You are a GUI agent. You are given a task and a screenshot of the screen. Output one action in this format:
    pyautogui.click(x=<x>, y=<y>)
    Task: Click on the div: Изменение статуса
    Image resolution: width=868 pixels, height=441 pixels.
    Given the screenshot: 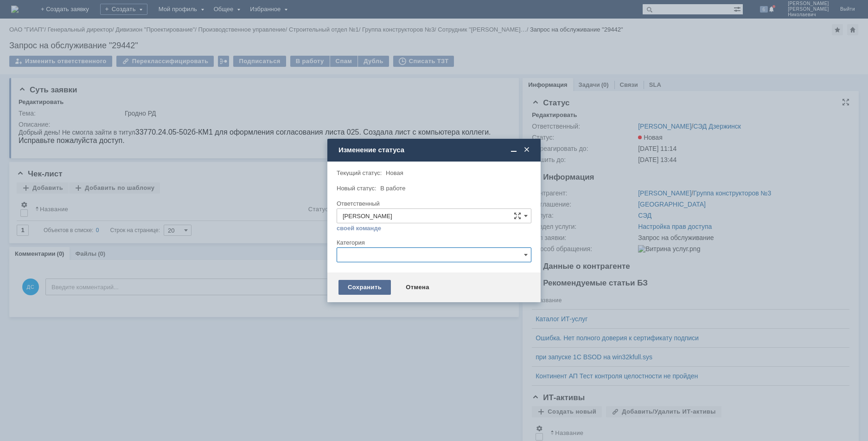 What is the action you would take?
    pyautogui.click(x=435, y=150)
    